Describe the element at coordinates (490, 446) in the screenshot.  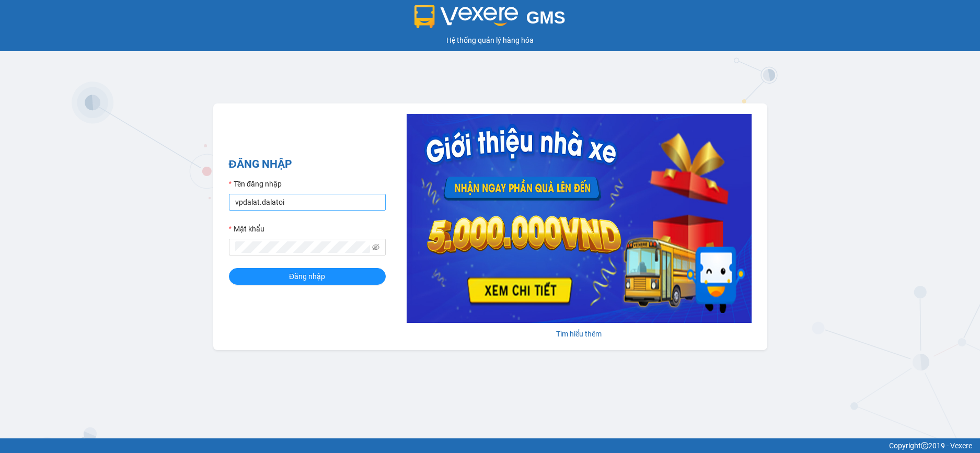
I see `div: Copyright 2019 - Vexere` at that location.